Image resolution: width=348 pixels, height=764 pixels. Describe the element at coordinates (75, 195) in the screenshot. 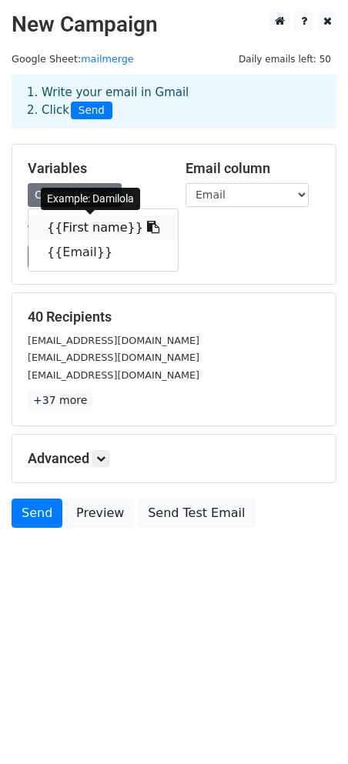

I see `a: Copy/paste...` at that location.